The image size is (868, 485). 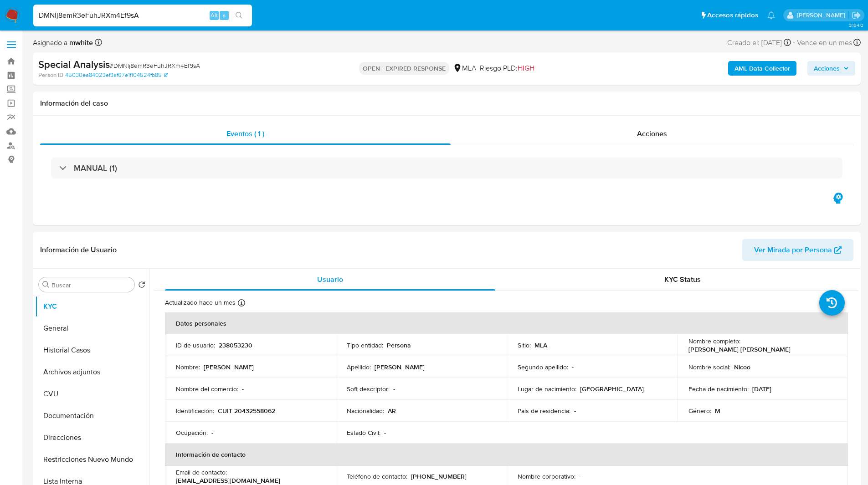 What do you see at coordinates (192, 433) in the screenshot?
I see `p: Ocupación :` at bounding box center [192, 433].